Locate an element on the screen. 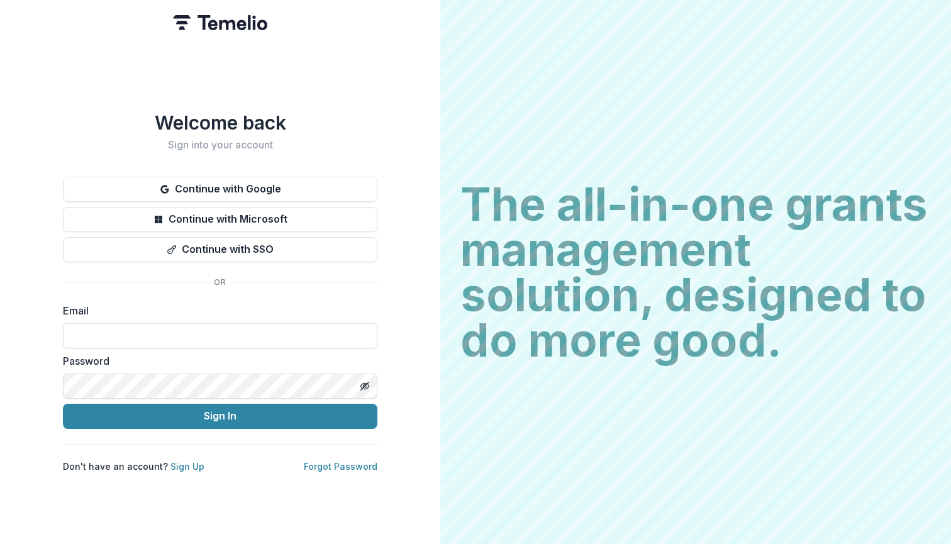 The height and width of the screenshot is (544, 951). a: Forgot Password is located at coordinates (340, 466).